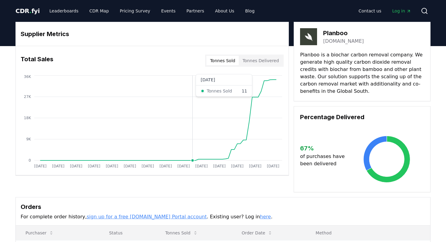 This screenshot has height=242, width=446. What do you see at coordinates (168, 11) in the screenshot?
I see `a: Events` at bounding box center [168, 11].